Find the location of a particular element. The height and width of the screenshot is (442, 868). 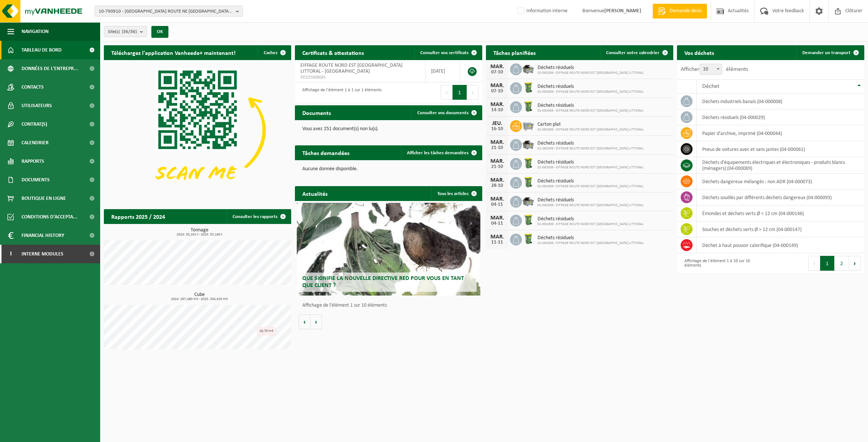

h2: Certificats & attestations is located at coordinates (333, 53).